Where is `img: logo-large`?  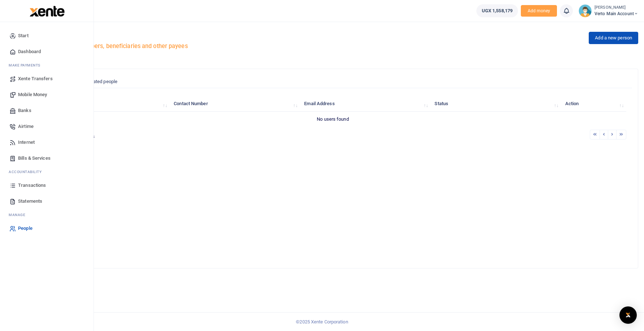
img: logo-large is located at coordinates (47, 11).